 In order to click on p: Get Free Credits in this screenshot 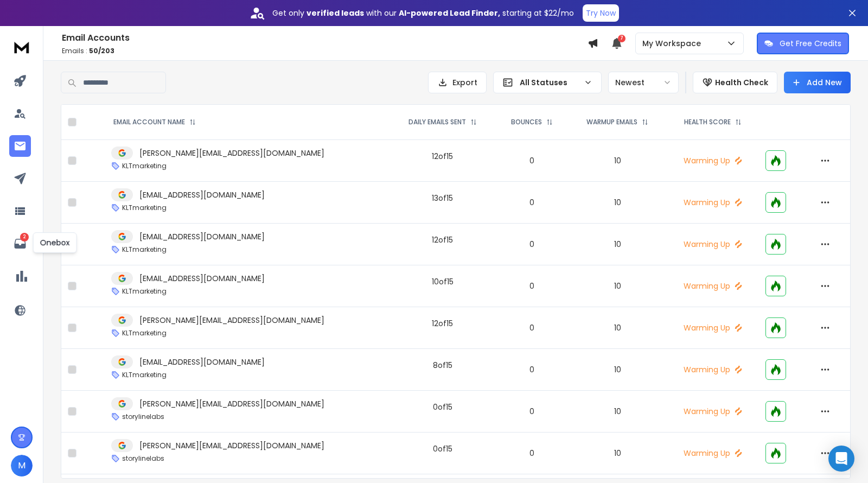, I will do `click(810, 43)`.